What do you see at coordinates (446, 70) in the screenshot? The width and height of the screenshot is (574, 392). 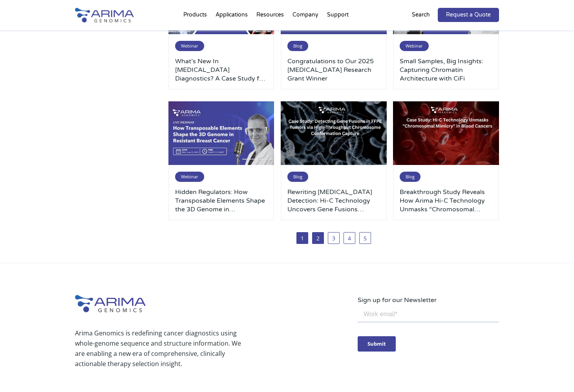 I see `h3: Small Samples, Big Insights: Capturing Chromatin Architecture with CiFi` at bounding box center [446, 70].